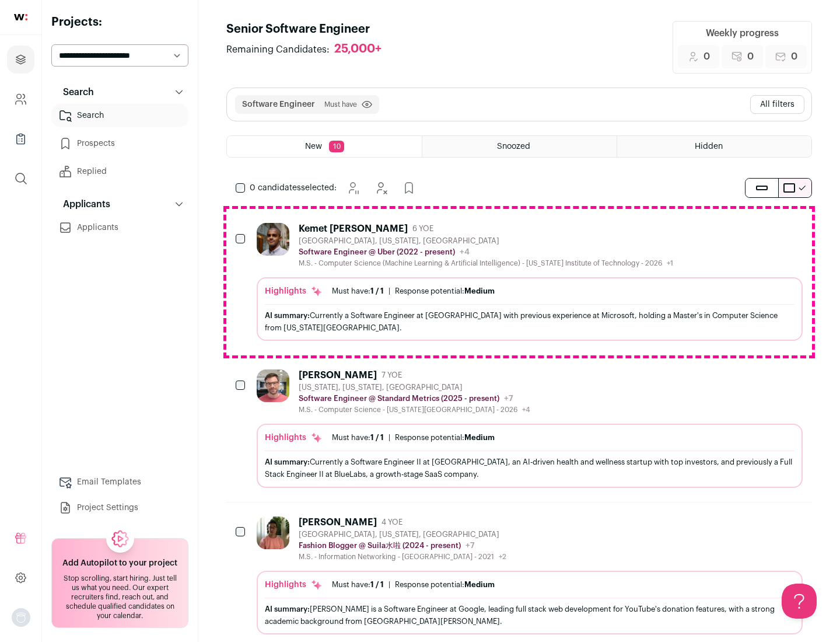 This screenshot has width=840, height=642. Describe the element at coordinates (74, 92) in the screenshot. I see `p: Search` at that location.